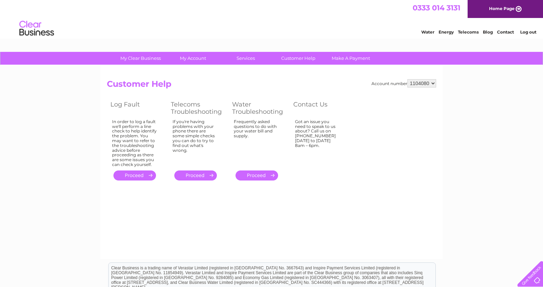 This screenshot has width=543, height=287. I want to click on th: Contact Us, so click(320, 108).